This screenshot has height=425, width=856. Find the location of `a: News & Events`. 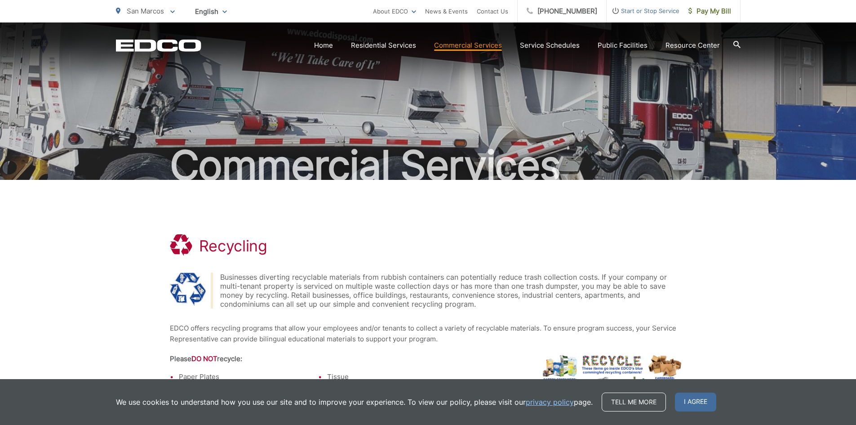

a: News & Events is located at coordinates (446, 11).